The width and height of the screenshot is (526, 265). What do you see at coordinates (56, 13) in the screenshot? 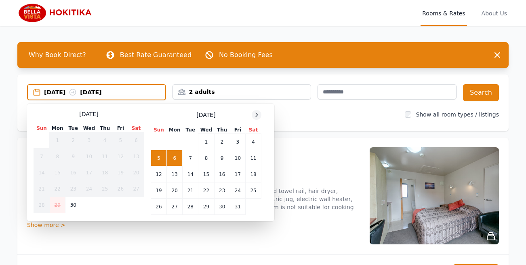
I see `img: Bella Vista Hokitika` at bounding box center [56, 13].